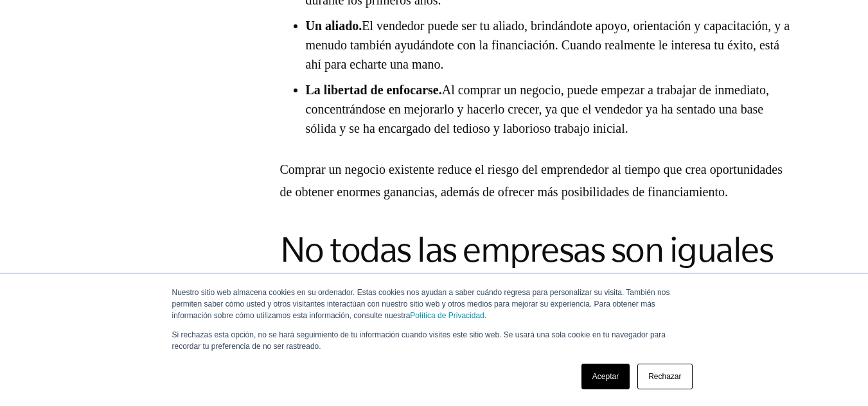 This screenshot has height=406, width=868. What do you see at coordinates (420, 304) in the screenshot?
I see `font: Nuestro sitio web almacena cookies en su ordenador. Estas cookies nos ayudan a saber cuándo regre...` at bounding box center [420, 304].